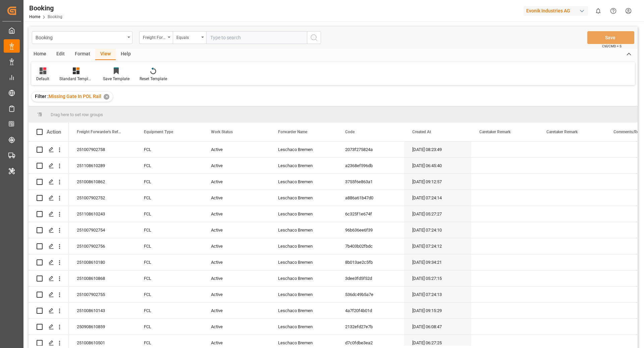 The height and width of the screenshot is (348, 644). I want to click on div: Freight Forwarder's Reference No., so click(154, 36).